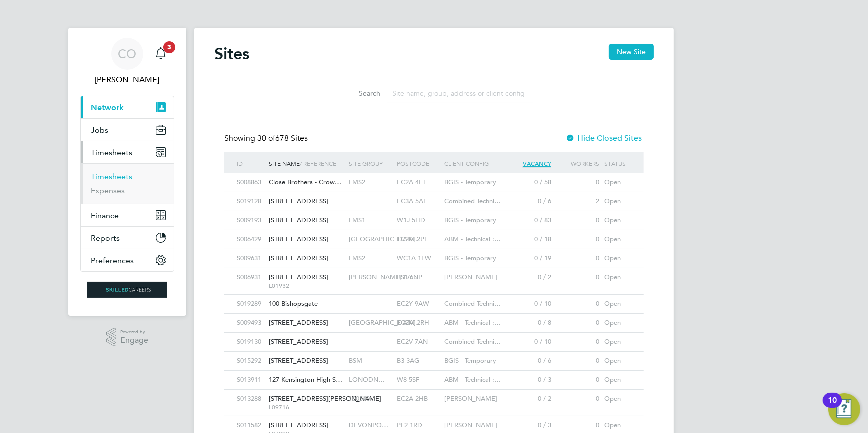  What do you see at coordinates (108, 190) in the screenshot?
I see `a: Expenses` at bounding box center [108, 190].